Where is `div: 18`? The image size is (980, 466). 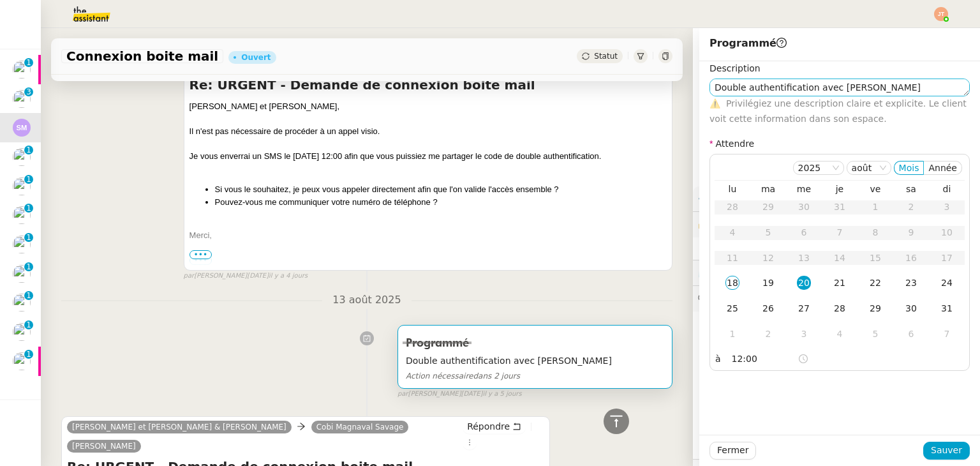
div: 18 is located at coordinates (733, 283).